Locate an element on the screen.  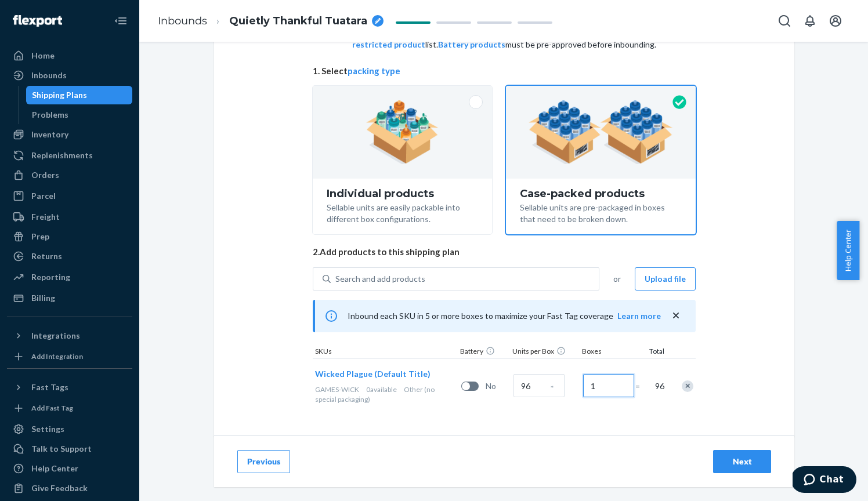
button: Help Center is located at coordinates (847, 251).